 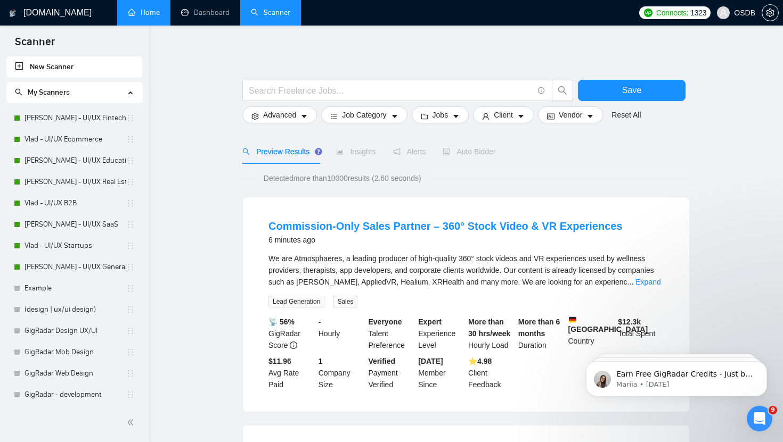 I want to click on a: Commission-Only Sales Partner – 360° Stock Video & VR Experiences, so click(x=445, y=226).